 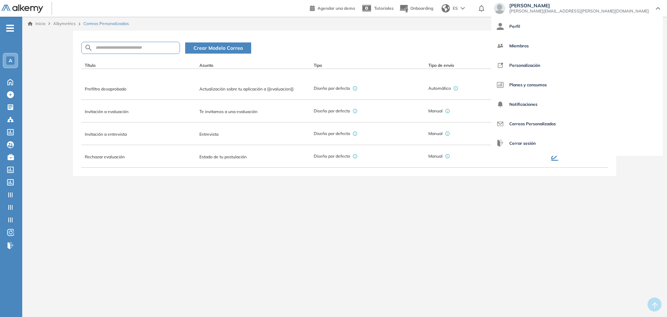 I want to click on span: Te invitamos a una evaluación, so click(x=228, y=111).